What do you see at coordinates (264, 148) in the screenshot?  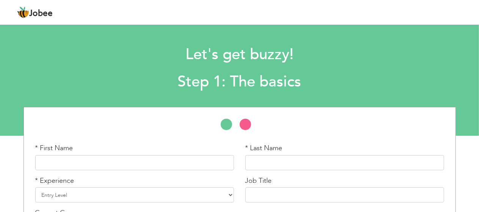 I see `label: * Last Name` at bounding box center [264, 148].